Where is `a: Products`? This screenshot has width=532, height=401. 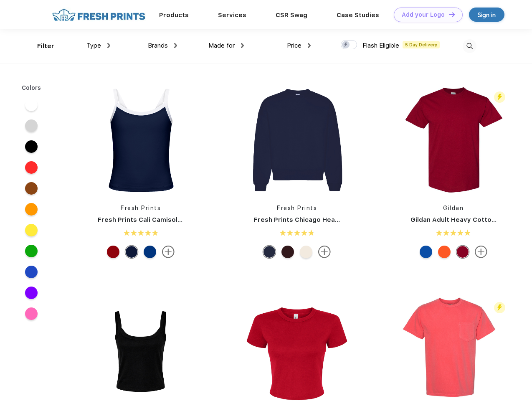 a: Products is located at coordinates (174, 15).